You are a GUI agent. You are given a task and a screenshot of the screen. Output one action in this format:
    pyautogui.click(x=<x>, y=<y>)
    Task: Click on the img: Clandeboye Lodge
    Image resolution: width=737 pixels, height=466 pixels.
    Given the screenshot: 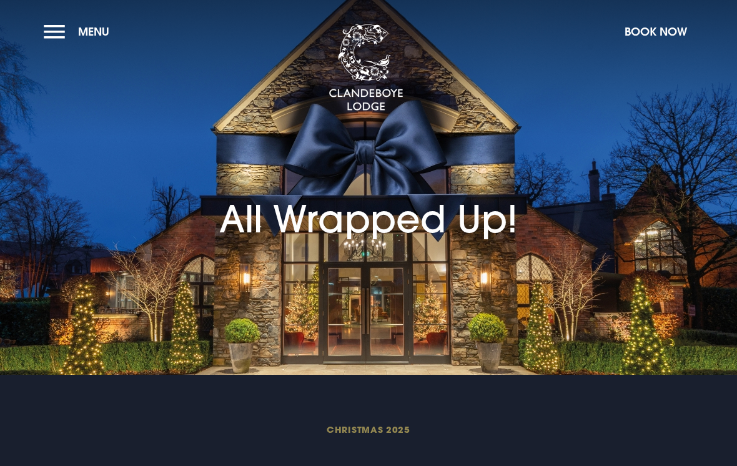 What is the action you would take?
    pyautogui.click(x=366, y=68)
    